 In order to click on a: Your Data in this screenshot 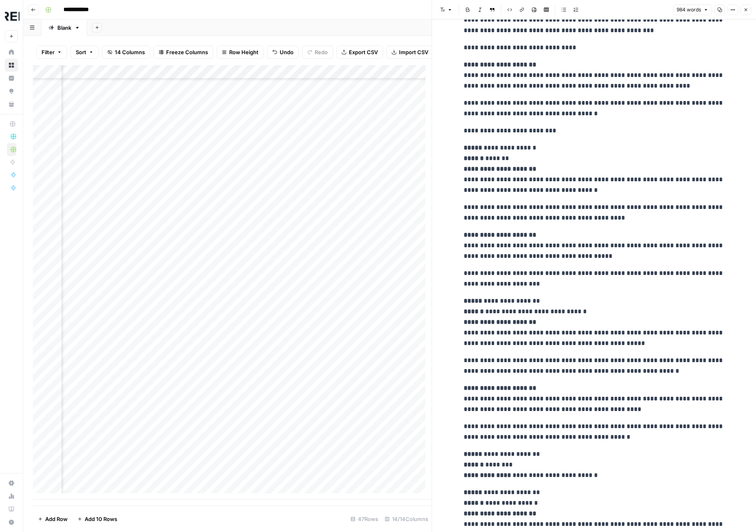, I will do `click(12, 105)`.